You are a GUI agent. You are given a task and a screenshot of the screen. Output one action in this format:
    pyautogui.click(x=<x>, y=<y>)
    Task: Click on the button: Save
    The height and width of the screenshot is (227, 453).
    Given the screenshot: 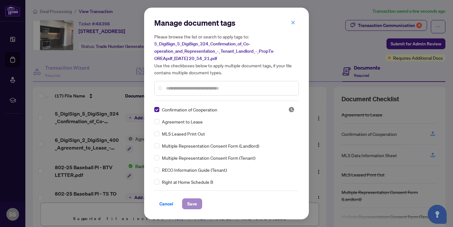 What is the action you would take?
    pyautogui.click(x=192, y=203)
    